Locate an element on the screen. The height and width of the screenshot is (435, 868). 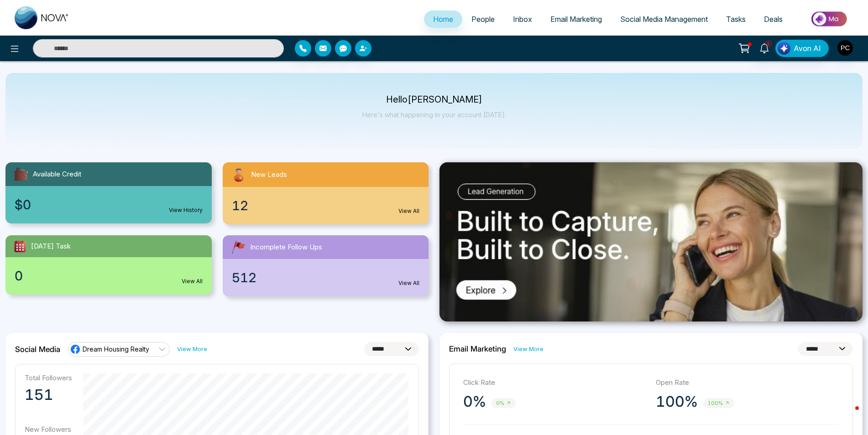
span: New Leads is located at coordinates (269, 175).